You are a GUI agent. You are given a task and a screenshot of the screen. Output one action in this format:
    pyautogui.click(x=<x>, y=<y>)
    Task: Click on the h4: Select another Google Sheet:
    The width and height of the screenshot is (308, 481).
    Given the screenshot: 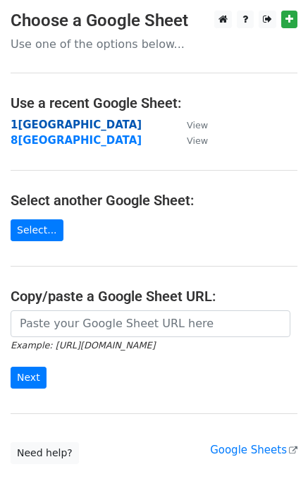 What is the action you would take?
    pyautogui.click(x=154, y=200)
    